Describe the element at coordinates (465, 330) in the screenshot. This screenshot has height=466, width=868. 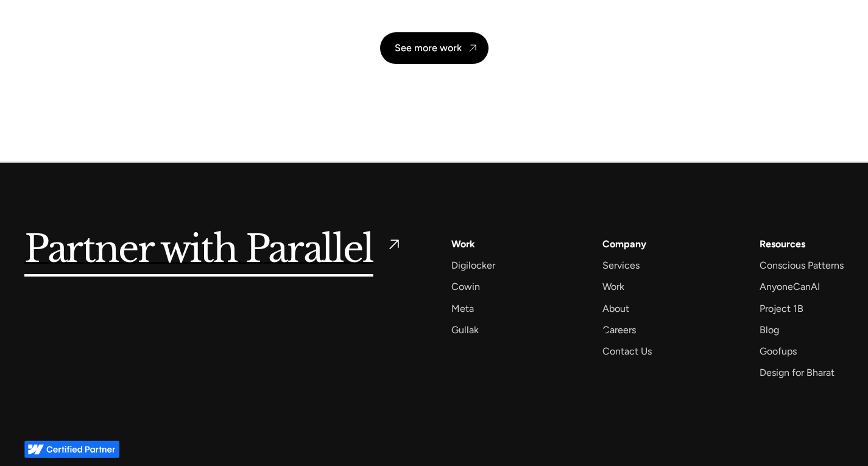
I see `a: Gullak` at that location.